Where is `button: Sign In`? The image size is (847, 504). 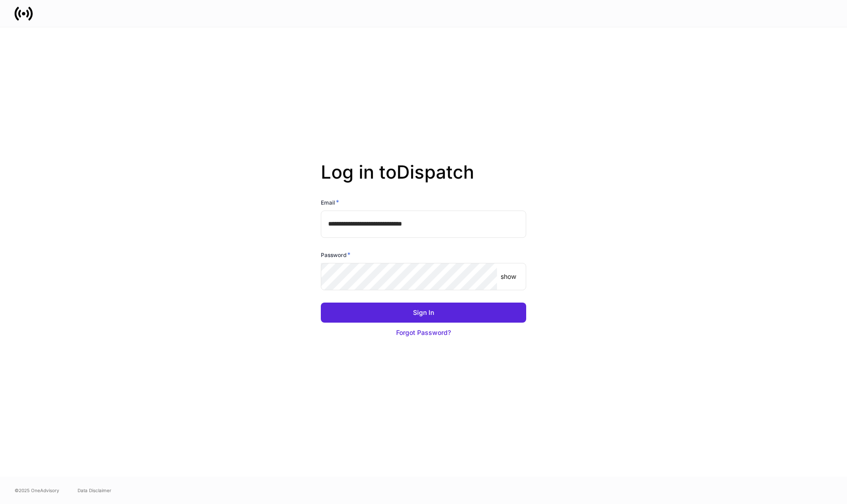 button: Sign In is located at coordinates (423, 313).